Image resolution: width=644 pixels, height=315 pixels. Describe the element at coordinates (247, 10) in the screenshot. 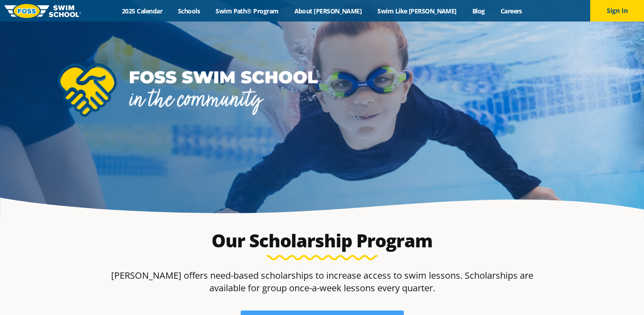

I see `a: Swim Path® Program` at that location.